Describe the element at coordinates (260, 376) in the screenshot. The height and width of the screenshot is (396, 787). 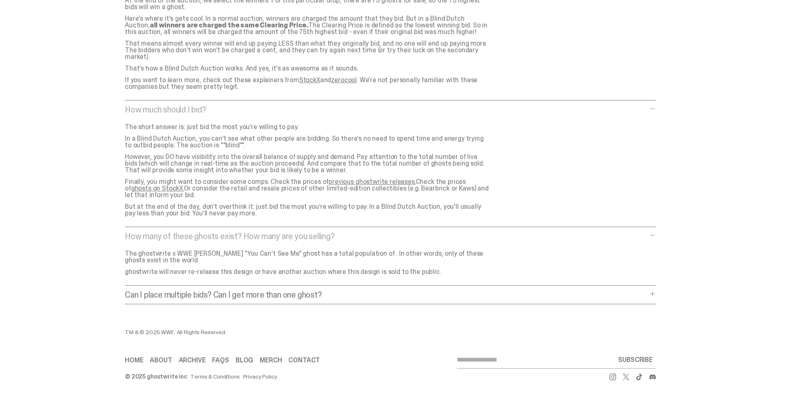
I see `a: Privacy Policy` at that location.